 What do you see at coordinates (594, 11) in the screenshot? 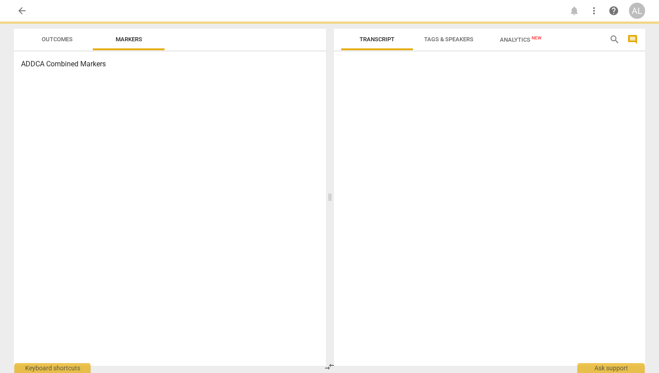
I see `span: more_vert` at bounding box center [594, 11].